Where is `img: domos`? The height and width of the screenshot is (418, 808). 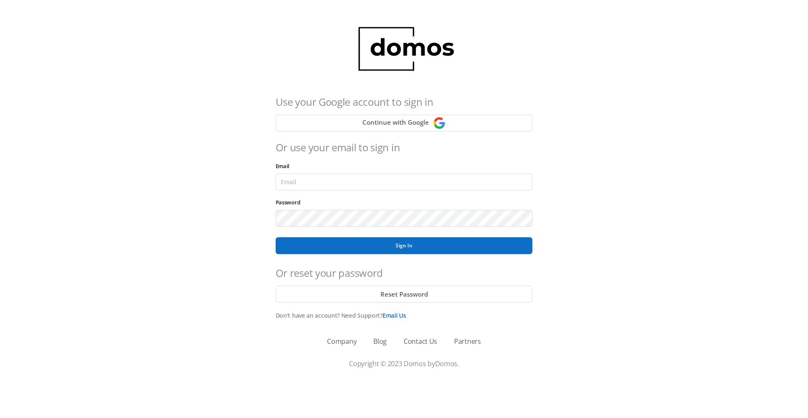 img: domos is located at coordinates (404, 49).